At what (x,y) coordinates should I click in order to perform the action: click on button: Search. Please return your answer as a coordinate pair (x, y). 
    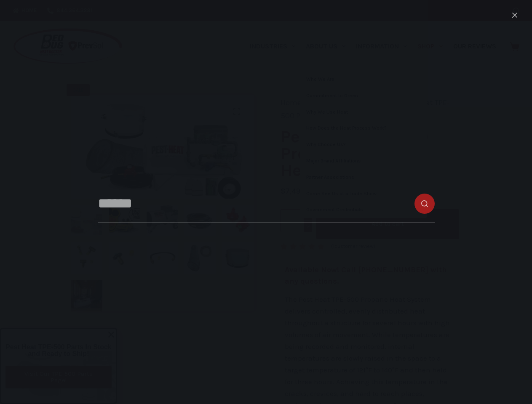
    Looking at the image, I should click on (516, 11).